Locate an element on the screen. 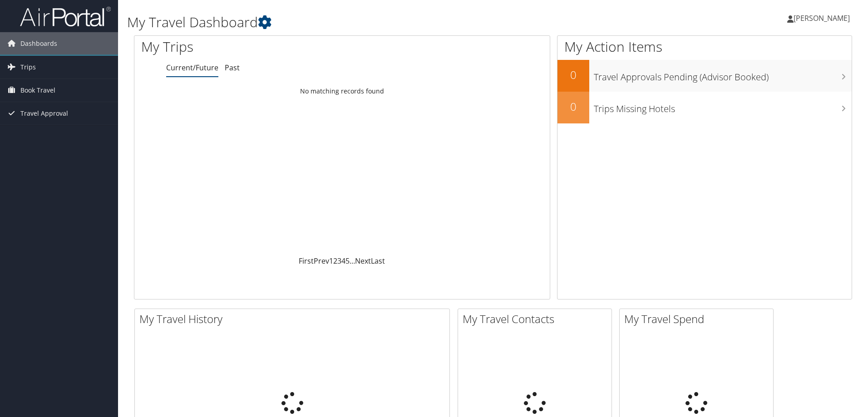 The image size is (868, 417). span: Dashboards is located at coordinates (39, 44).